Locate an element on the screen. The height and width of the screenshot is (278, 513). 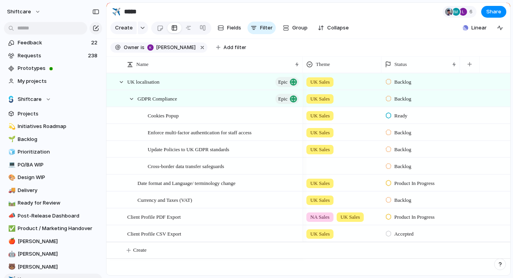
span: Date format and Language/ terminology change is located at coordinates (186, 183).